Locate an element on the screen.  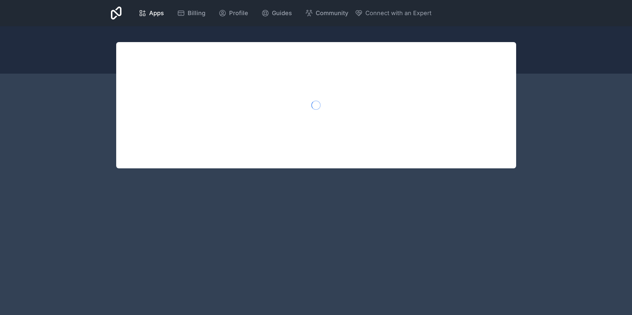
span: Connect with an Expert is located at coordinates (398, 13).